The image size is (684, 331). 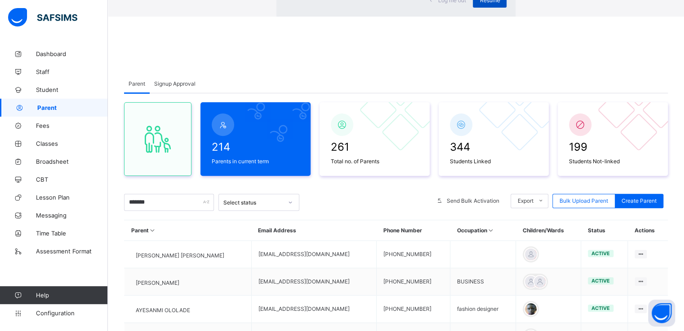 I want to click on th: Phone Number, so click(x=413, y=231).